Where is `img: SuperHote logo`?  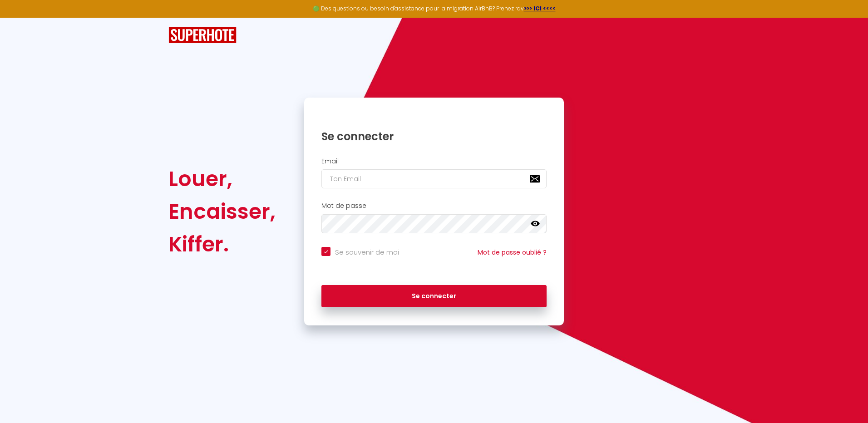 img: SuperHote logo is located at coordinates (203, 35).